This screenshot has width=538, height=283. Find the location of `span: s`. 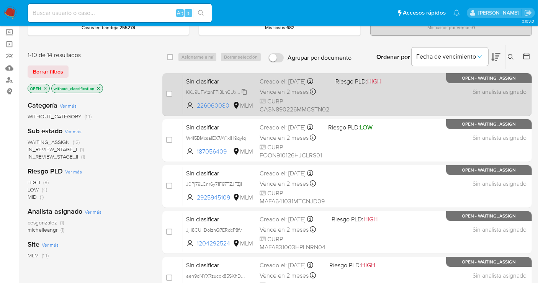

span: s is located at coordinates (189, 13).